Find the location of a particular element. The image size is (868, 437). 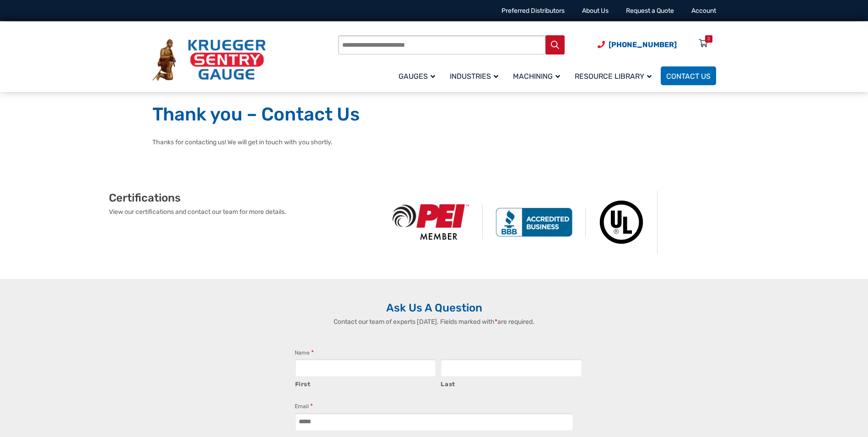

p: View our certifications and contact our team for more details. is located at coordinates (245, 212).